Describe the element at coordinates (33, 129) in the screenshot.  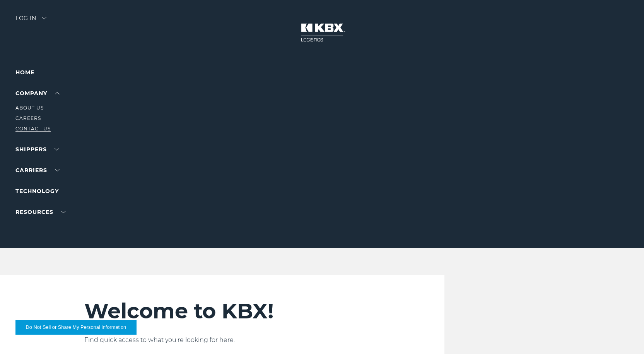
I see `a: Contact Us` at that location.